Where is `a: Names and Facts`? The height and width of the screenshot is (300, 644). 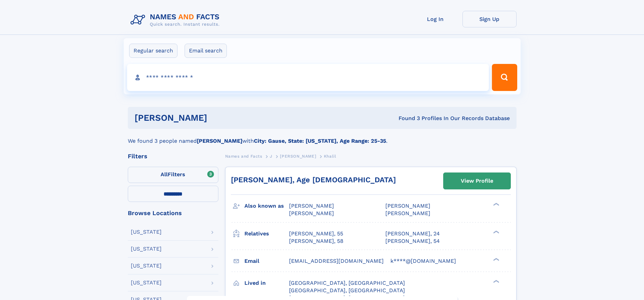 a: Names and Facts is located at coordinates (244, 156).